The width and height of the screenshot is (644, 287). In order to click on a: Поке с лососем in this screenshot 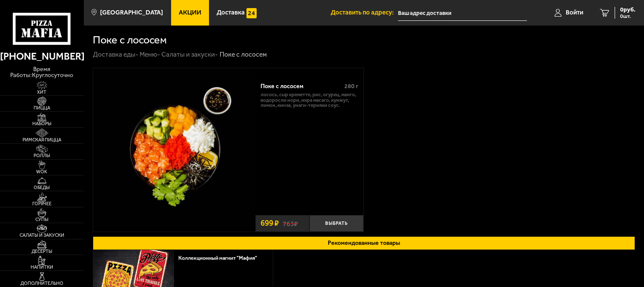, I will do `click(174, 150)`.